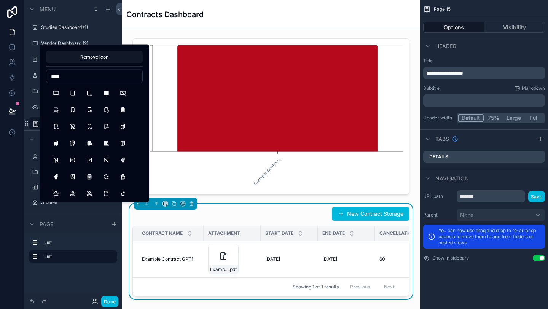 The height and width of the screenshot is (309, 548). What do you see at coordinates (489, 237) in the screenshot?
I see `p: You can now use drag and drop to re-arrange pages and move them to and from folders or nested views` at bounding box center [489, 237].